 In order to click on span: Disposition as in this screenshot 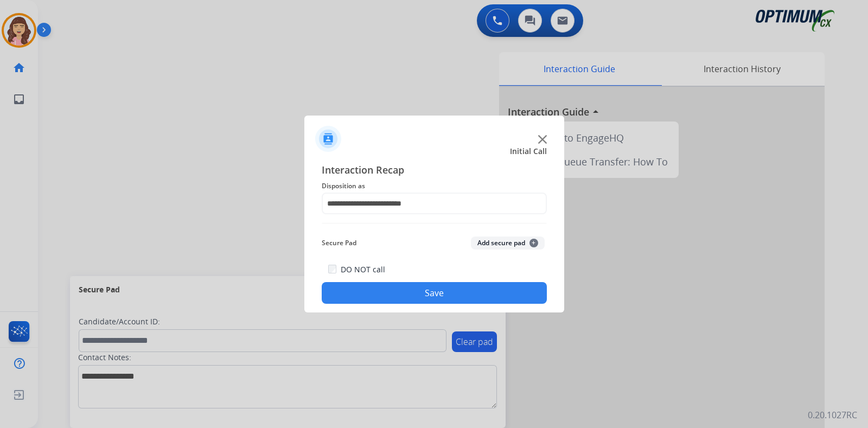, I will do `click(434, 186)`.